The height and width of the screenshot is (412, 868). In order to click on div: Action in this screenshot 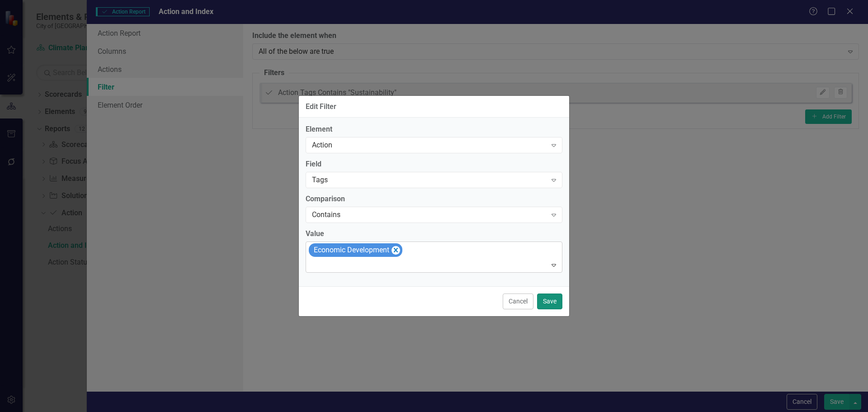, I will do `click(429, 145)`.